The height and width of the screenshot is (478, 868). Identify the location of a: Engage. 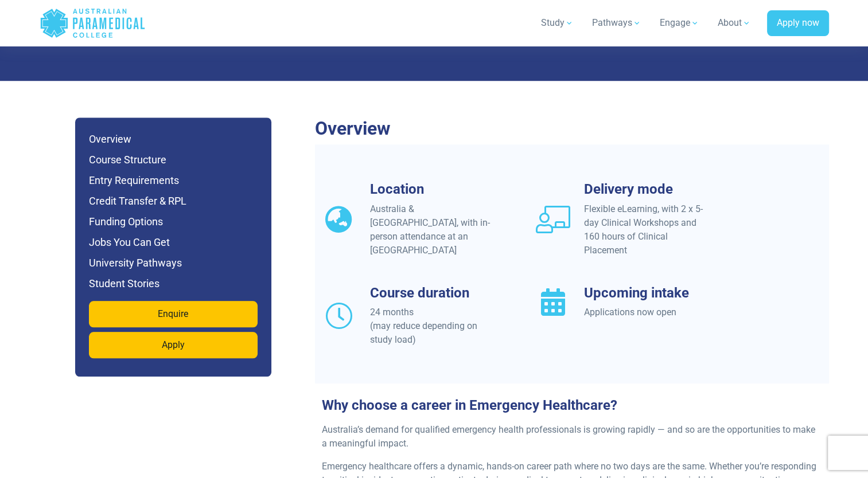
(679, 23).